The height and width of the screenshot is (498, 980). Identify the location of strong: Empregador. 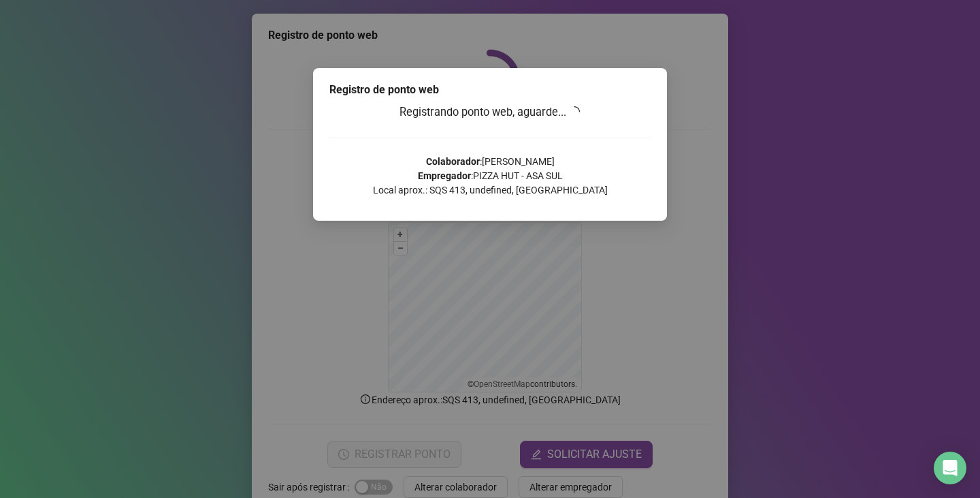
(445, 176).